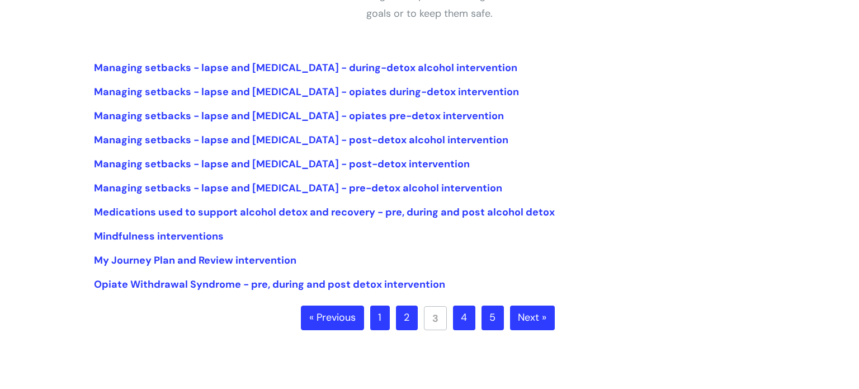 This screenshot has height=389, width=859. What do you see at coordinates (159, 236) in the screenshot?
I see `a: Mindfulness interventions` at bounding box center [159, 236].